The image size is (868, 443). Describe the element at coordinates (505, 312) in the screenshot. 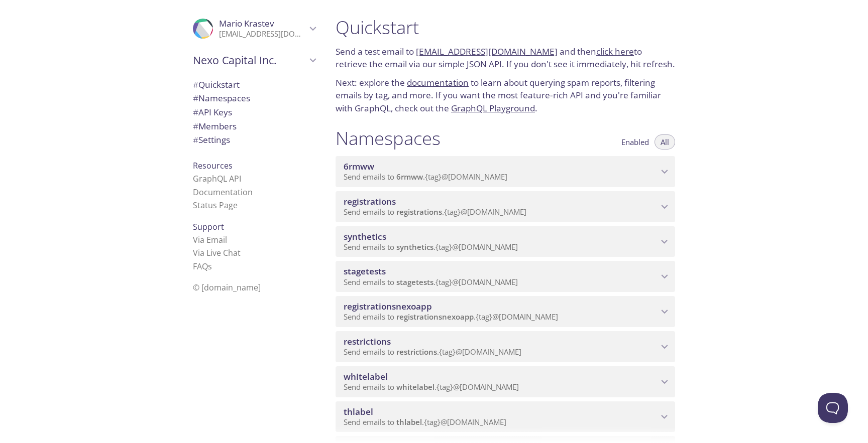

I see `div: registrationsnexoapp namespace` at that location.